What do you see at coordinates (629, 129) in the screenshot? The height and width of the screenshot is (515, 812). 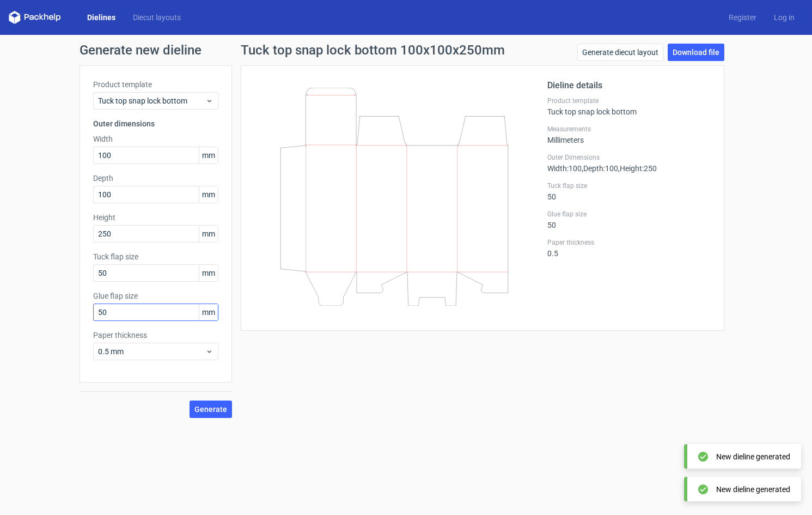 I see `label: Measurements` at bounding box center [629, 129].